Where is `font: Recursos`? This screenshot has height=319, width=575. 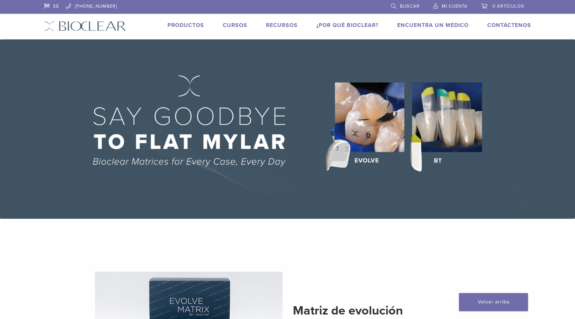 font: Recursos is located at coordinates (282, 25).